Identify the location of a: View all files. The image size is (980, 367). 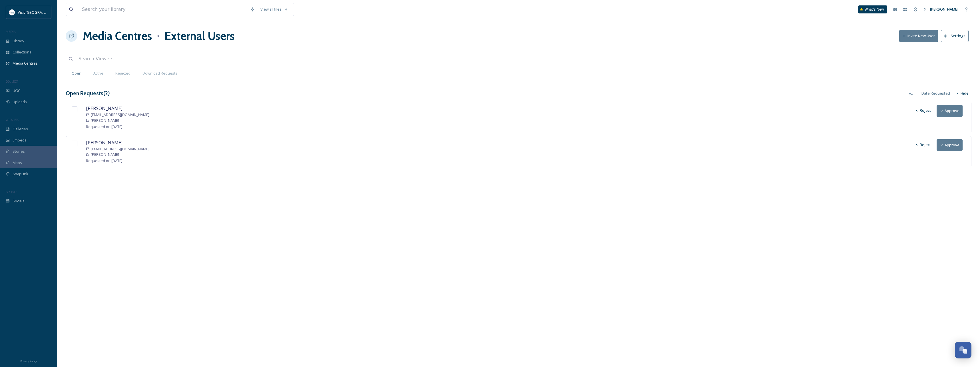
(274, 9).